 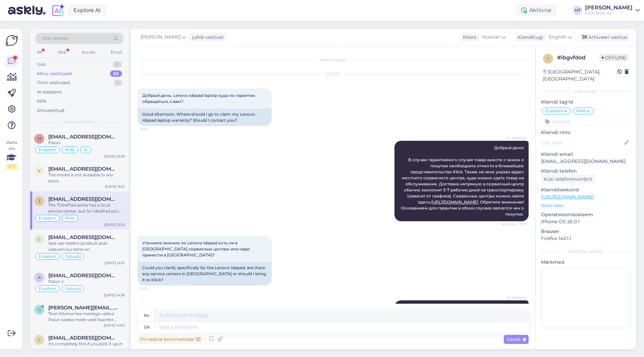 I want to click on div: Vaata siia, so click(x=12, y=155).